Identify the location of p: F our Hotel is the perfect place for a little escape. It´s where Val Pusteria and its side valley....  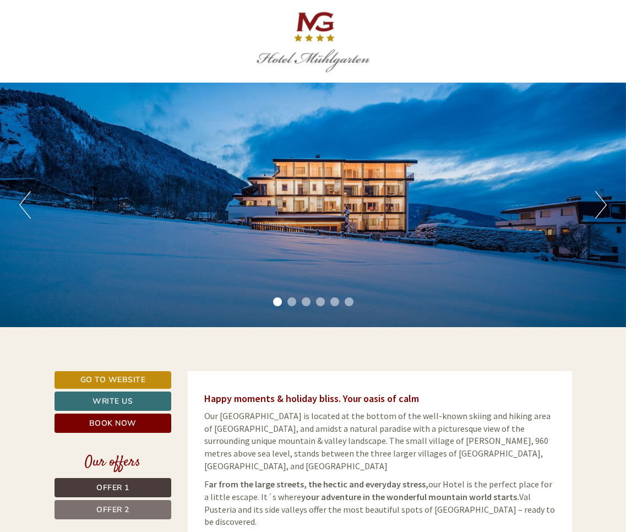
(380, 503).